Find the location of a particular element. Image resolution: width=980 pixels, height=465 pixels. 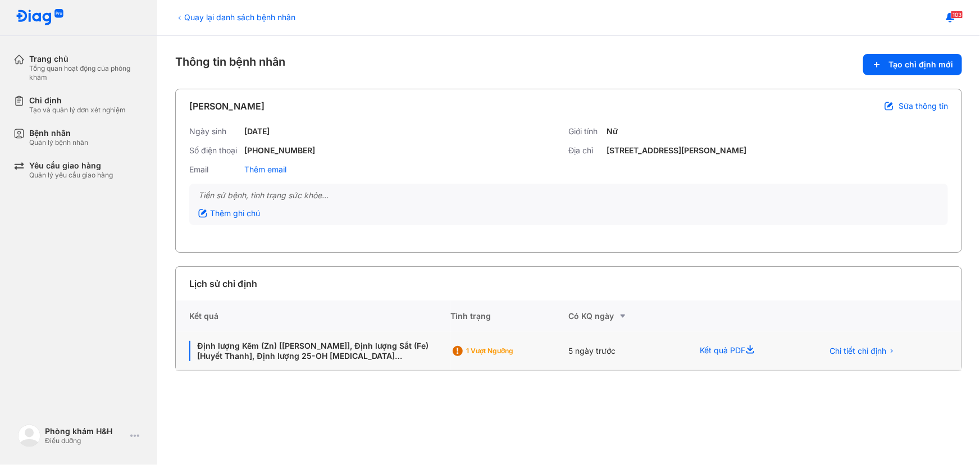

div: Lịch sử chỉ định is located at coordinates (223, 284).